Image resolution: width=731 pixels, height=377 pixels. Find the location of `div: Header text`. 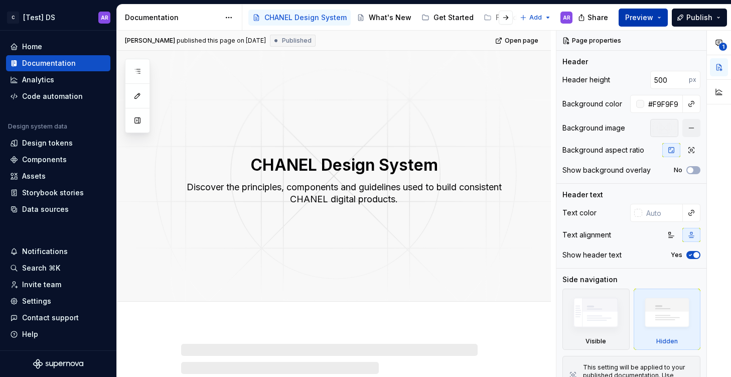

div: Header text is located at coordinates (583, 195).